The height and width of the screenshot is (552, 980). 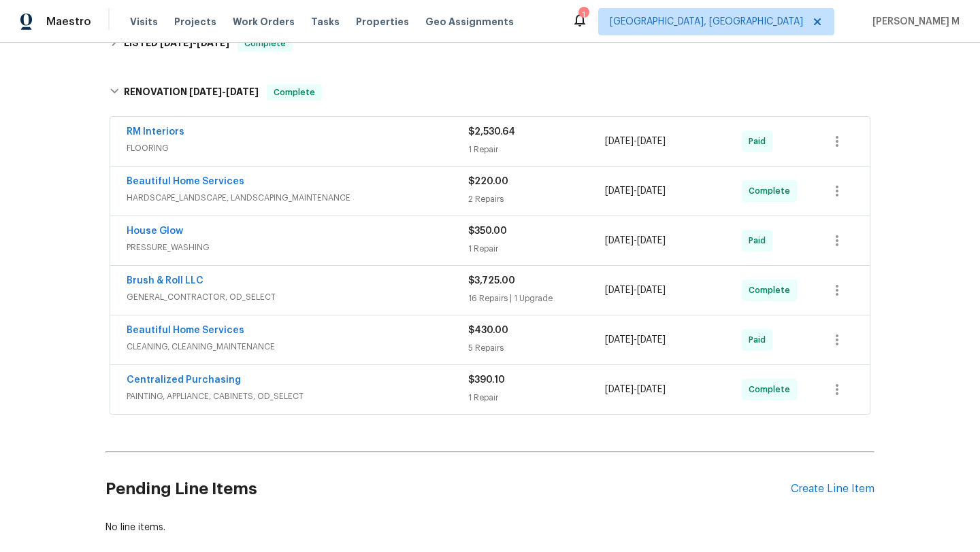 What do you see at coordinates (488, 331) in the screenshot?
I see `span: $430.00` at bounding box center [488, 331].